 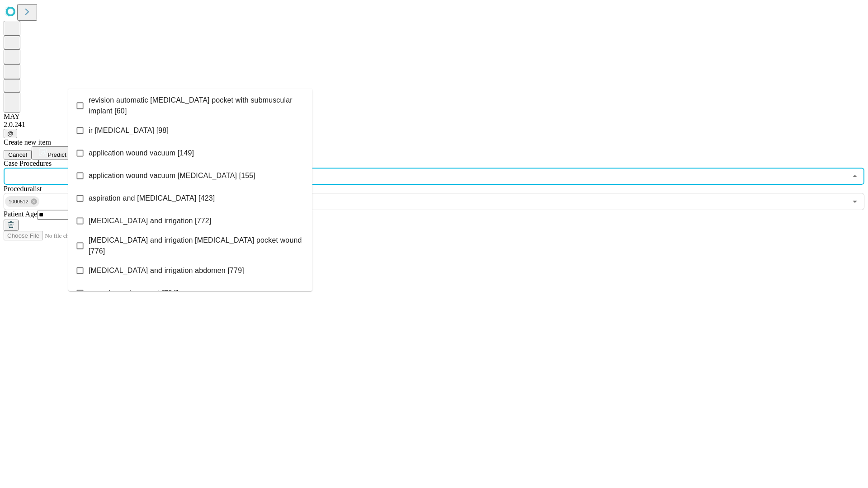 What do you see at coordinates (434, 125) in the screenshot?
I see `div: 2.0.241` at bounding box center [434, 125].